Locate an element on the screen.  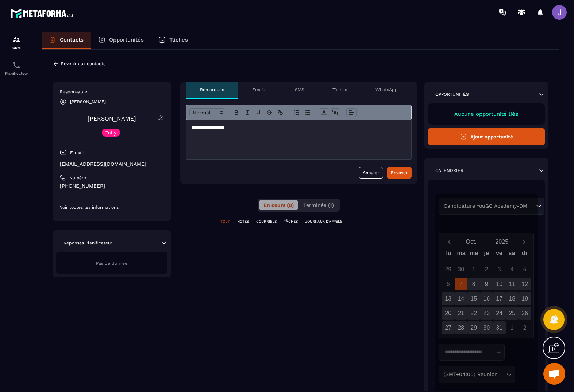
p: Tally is located at coordinates (111, 133).